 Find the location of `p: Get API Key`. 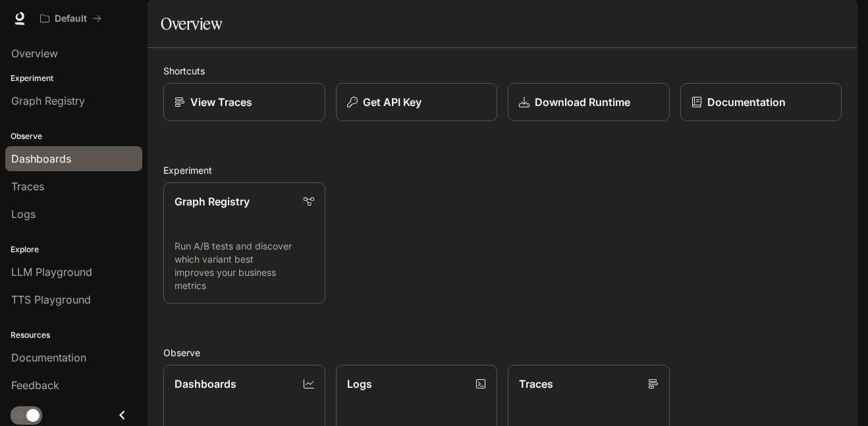

p: Get API Key is located at coordinates (392, 102).